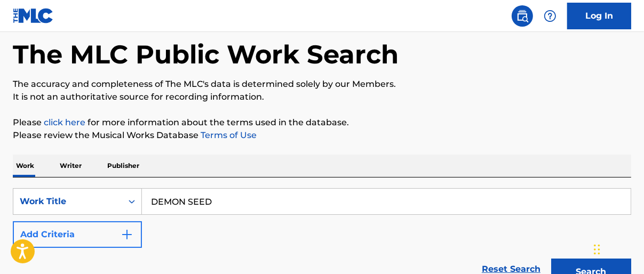 This screenshot has height=274, width=644. I want to click on p: The accuracy and completeness of The MLC's data is determined solely by our Members., so click(322, 84).